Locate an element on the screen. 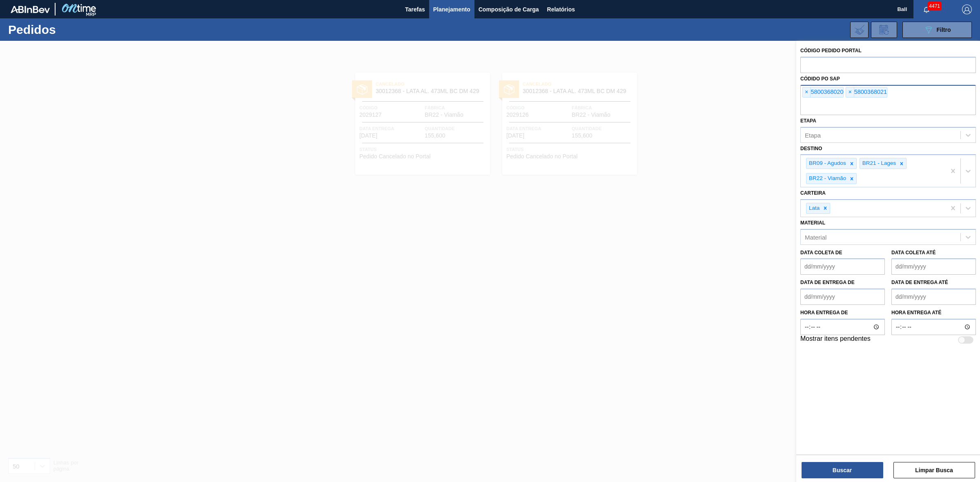 Image resolution: width=980 pixels, height=482 pixels. div: 5800368020 is located at coordinates (823, 93).